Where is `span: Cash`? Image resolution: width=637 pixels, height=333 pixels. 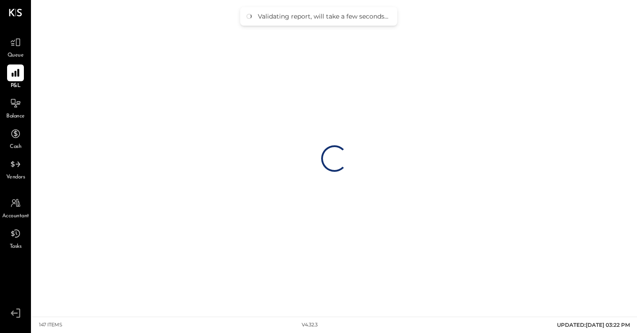
span: Cash is located at coordinates (15, 147).